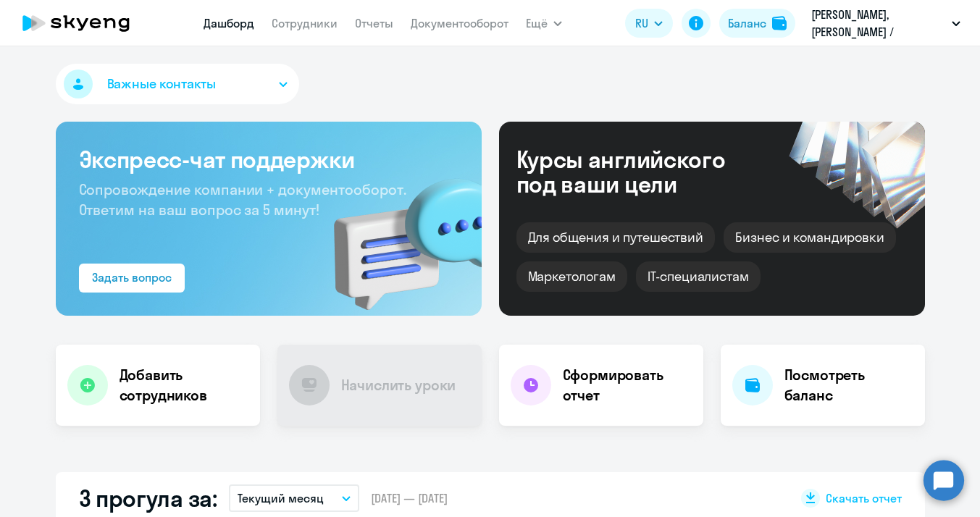 The width and height of the screenshot is (980, 517). I want to click on button: Ещё, so click(544, 24).